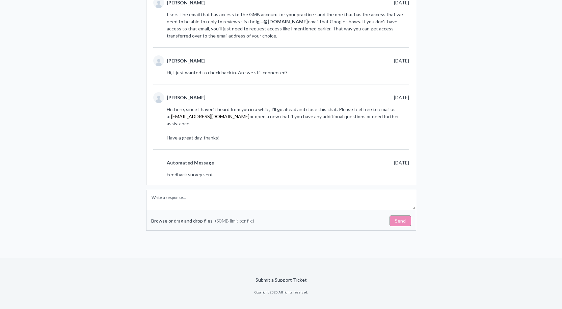 The width and height of the screenshot is (562, 309). Describe the element at coordinates (288, 72) in the screenshot. I see `p: Hi, I just wanted to check back in. Are we still connected?` at that location.